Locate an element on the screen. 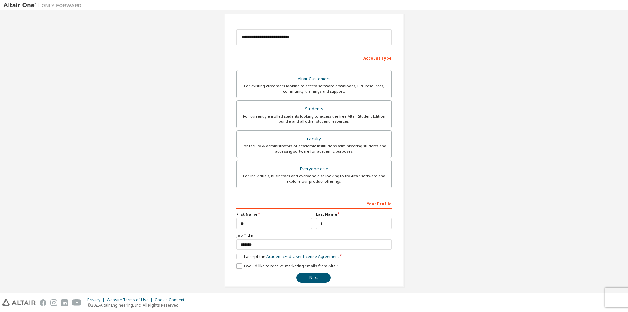  label: I would like to receive marketing emails from Altair is located at coordinates (287, 266).